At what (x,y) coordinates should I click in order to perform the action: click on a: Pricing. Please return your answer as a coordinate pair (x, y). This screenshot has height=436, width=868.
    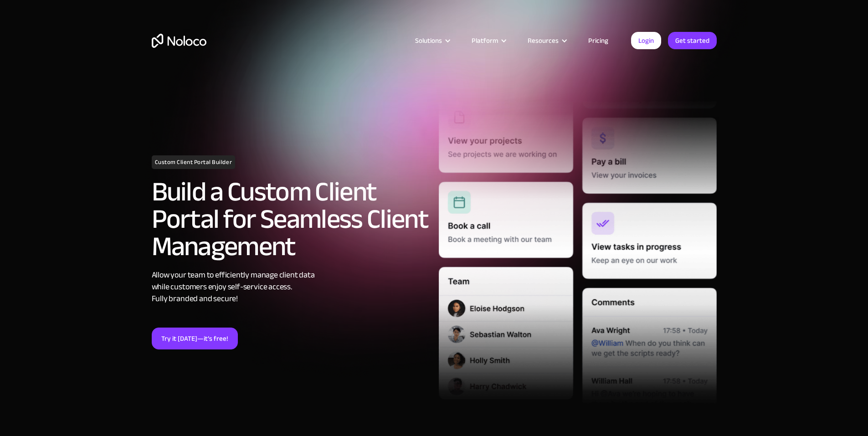
    Looking at the image, I should click on (598, 40).